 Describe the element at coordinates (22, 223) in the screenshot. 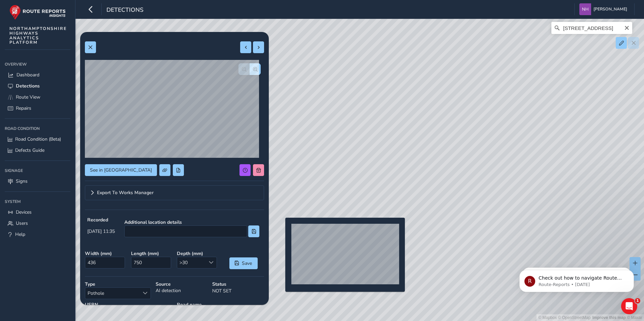

I see `span: Users` at that location.